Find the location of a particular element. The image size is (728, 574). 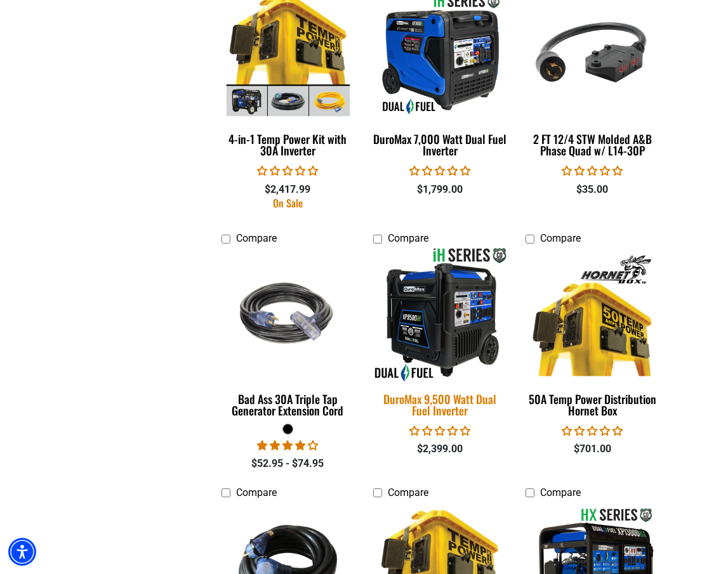

div: 50A Temp Power Distribution Hornet Box is located at coordinates (592, 404).